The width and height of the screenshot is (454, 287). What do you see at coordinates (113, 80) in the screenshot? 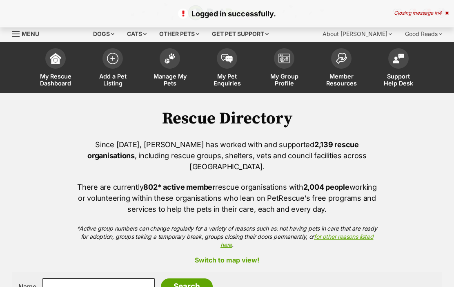
I see `span: Add a Pet Listing` at bounding box center [113, 80].